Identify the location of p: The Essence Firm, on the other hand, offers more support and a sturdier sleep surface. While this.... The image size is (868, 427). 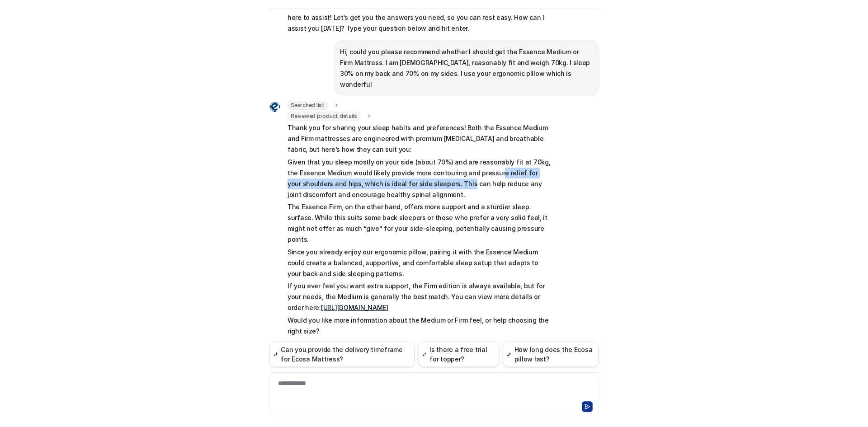
(420, 224).